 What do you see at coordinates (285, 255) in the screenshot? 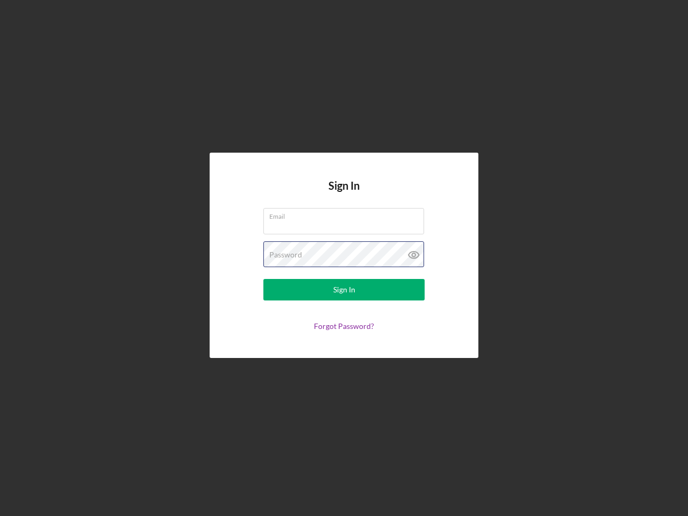
I see `label: Password` at bounding box center [285, 255].